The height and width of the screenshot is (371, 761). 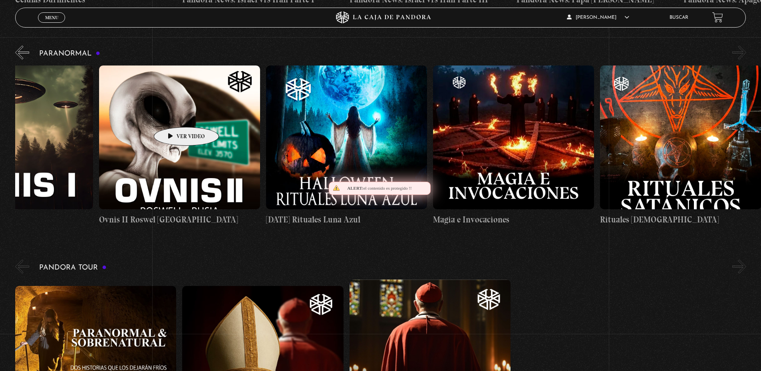 I want to click on div: el contenido es protegido !!, so click(x=380, y=188).